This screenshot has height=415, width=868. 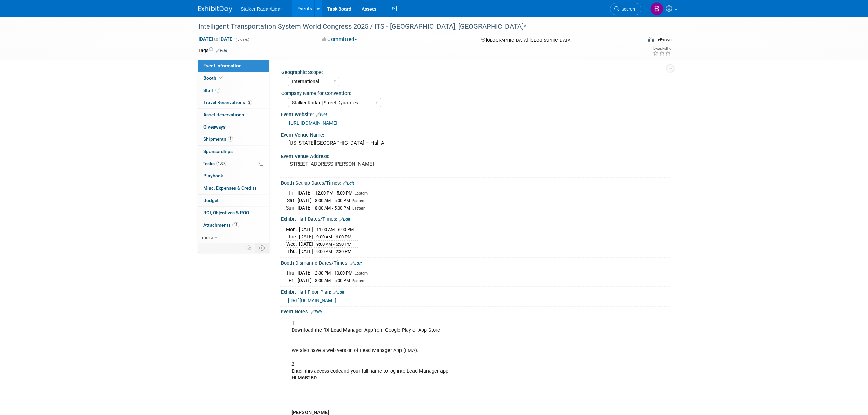 What do you see at coordinates (233, 115) in the screenshot?
I see `a: Asset Reservations` at bounding box center [233, 115].